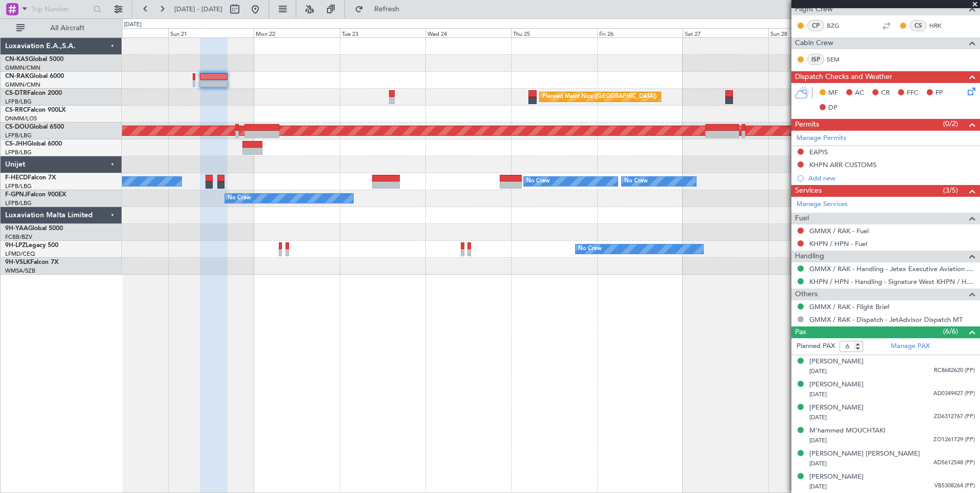 The image size is (980, 493). What do you see at coordinates (20, 271) in the screenshot?
I see `a: WMSA/SZB` at bounding box center [20, 271].